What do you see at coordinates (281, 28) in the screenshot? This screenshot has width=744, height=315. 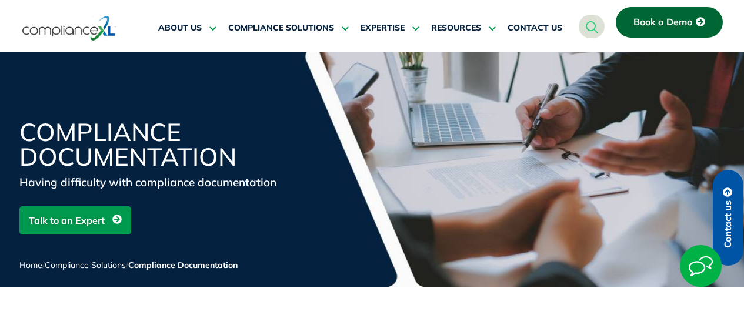 I see `span: COMPLIANCE SOLUTIONS` at bounding box center [281, 28].